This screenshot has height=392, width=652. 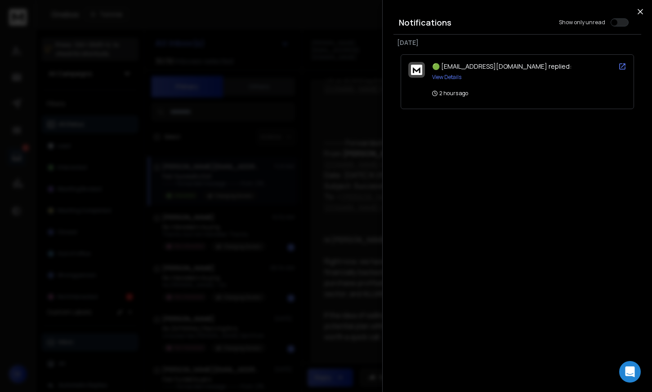 I want to click on img: logo, so click(x=416, y=70).